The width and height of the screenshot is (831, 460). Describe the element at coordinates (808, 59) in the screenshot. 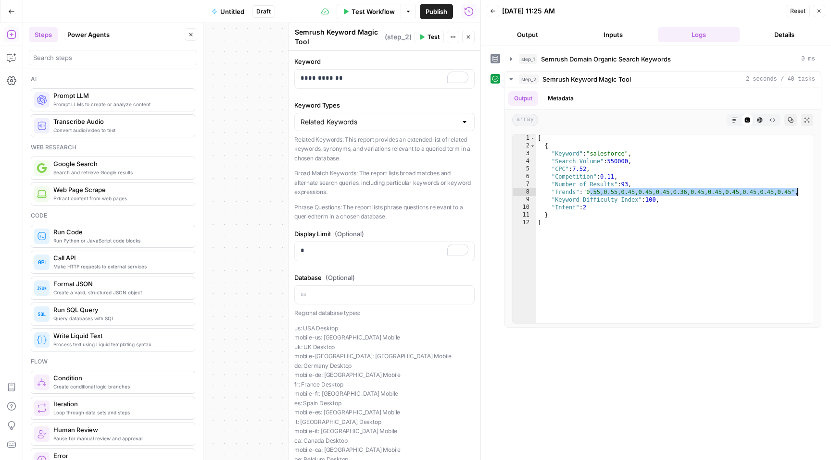

I see `span: 0 ms` at that location.